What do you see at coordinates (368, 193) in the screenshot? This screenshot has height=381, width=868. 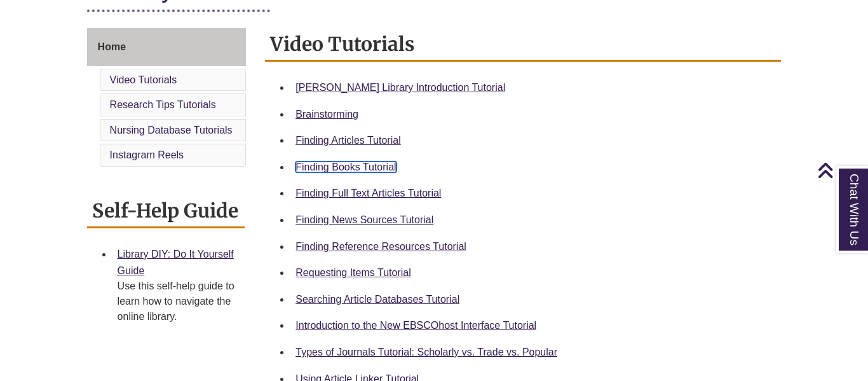 I see `a: Finding Full Text Articles Tutorial` at bounding box center [368, 193].